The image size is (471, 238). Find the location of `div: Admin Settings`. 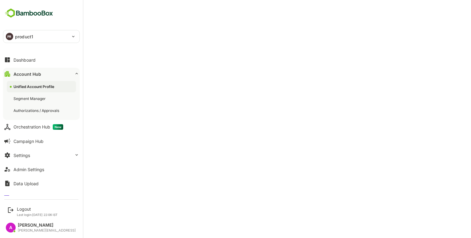

div: Admin Settings is located at coordinates (29, 169).